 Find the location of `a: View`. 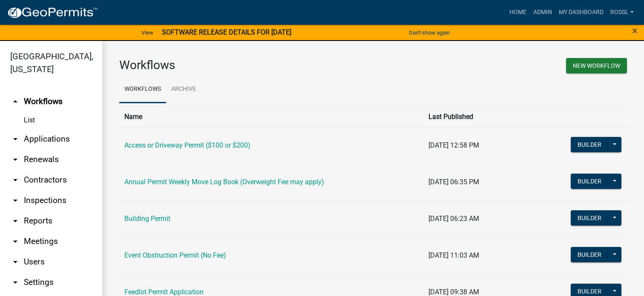

a: View is located at coordinates (148, 33).